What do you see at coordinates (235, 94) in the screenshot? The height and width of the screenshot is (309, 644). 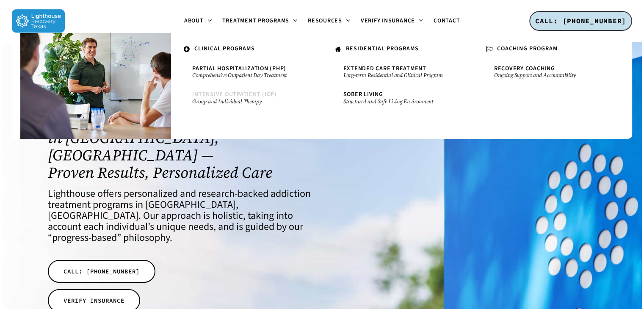 I see `span: Intensive Outpatient (IOP)` at bounding box center [235, 94].